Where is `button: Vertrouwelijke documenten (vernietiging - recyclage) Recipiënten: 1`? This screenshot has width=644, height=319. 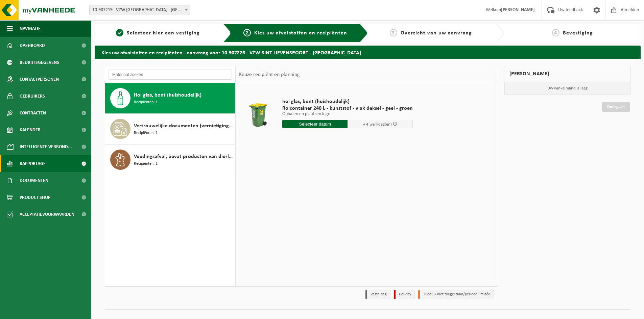 button: Vertrouwelijke documenten (vernietiging - recyclage) Recipiënten: 1 is located at coordinates (170, 129).